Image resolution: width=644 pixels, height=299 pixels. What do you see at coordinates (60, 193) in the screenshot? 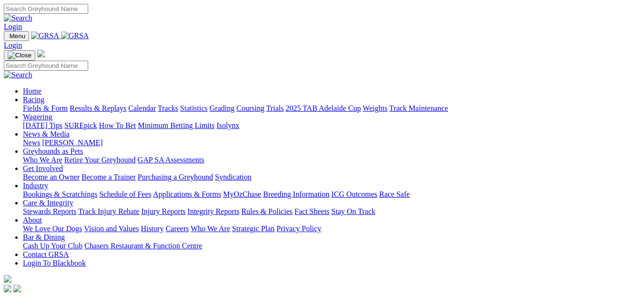
I see `a: Bookings & Scratchings` at bounding box center [60, 193].